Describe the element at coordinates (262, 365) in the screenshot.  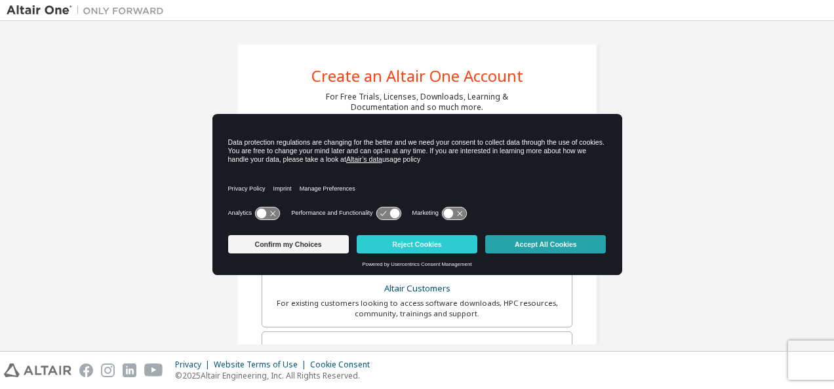
I see `div: Website Terms of Use` at that location.